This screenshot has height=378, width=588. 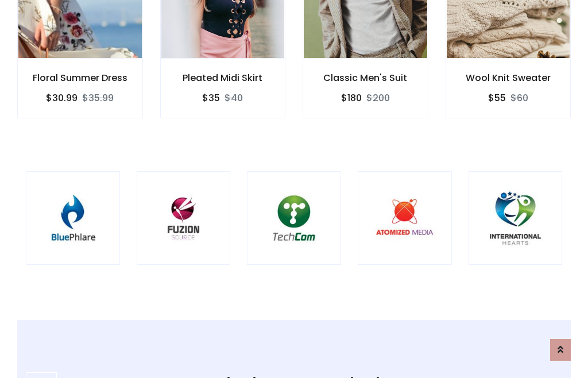 I want to click on h6: Wool Knit Sweater, so click(x=508, y=77).